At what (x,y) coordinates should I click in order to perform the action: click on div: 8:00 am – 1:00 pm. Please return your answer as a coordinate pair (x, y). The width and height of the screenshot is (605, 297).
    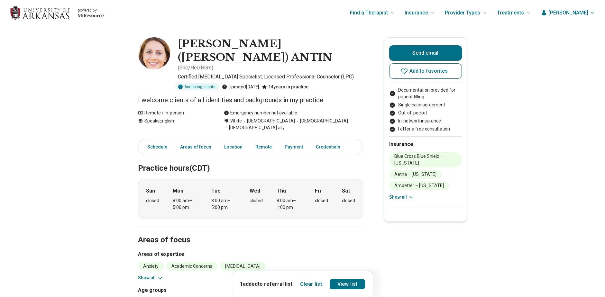
    Looking at the image, I should click on (289, 204).